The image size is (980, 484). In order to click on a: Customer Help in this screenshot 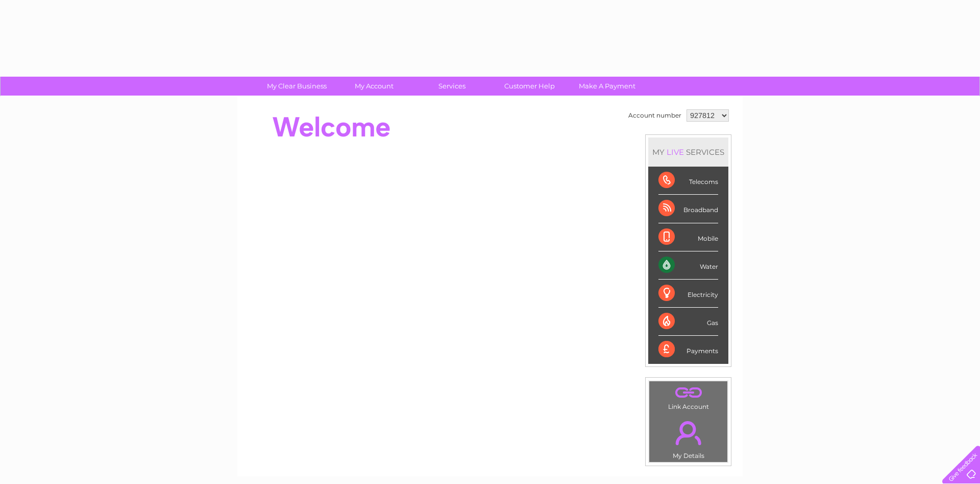, I will do `click(529, 86)`.